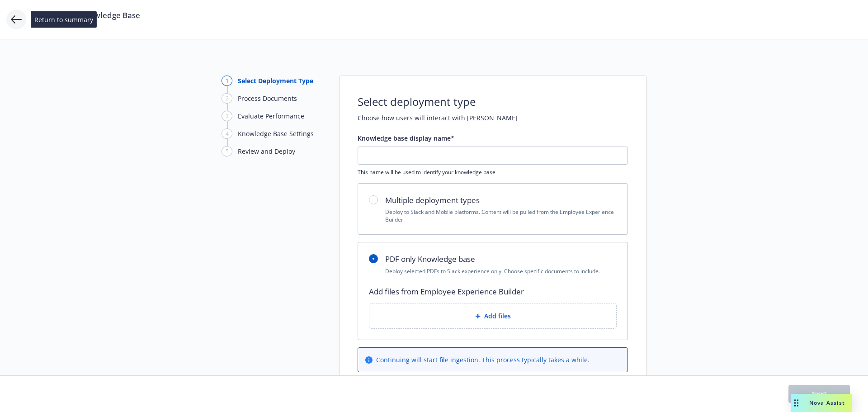 The width and height of the screenshot is (868, 412). I want to click on h2: Add files from Employee Experience Builder, so click(493, 292).